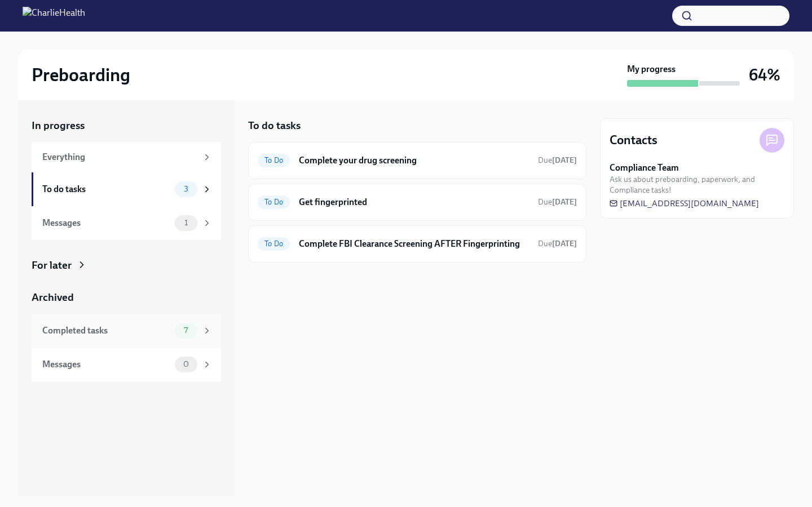  What do you see at coordinates (120, 157) in the screenshot?
I see `div: Everything` at bounding box center [120, 157].